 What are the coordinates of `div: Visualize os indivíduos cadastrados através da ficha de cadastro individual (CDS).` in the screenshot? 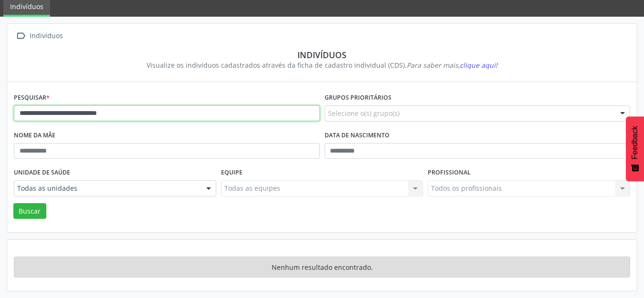 It's located at (322, 65).